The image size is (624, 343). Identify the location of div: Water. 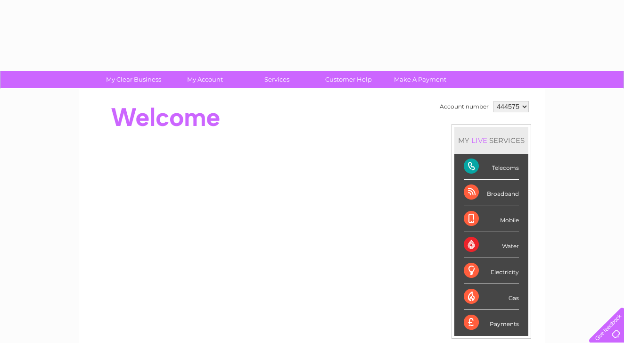
(491, 245).